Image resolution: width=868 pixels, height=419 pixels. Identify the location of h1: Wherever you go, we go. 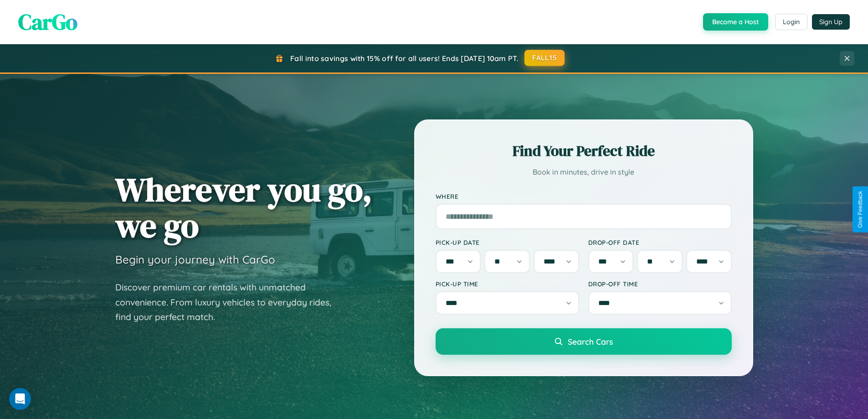
(244, 207).